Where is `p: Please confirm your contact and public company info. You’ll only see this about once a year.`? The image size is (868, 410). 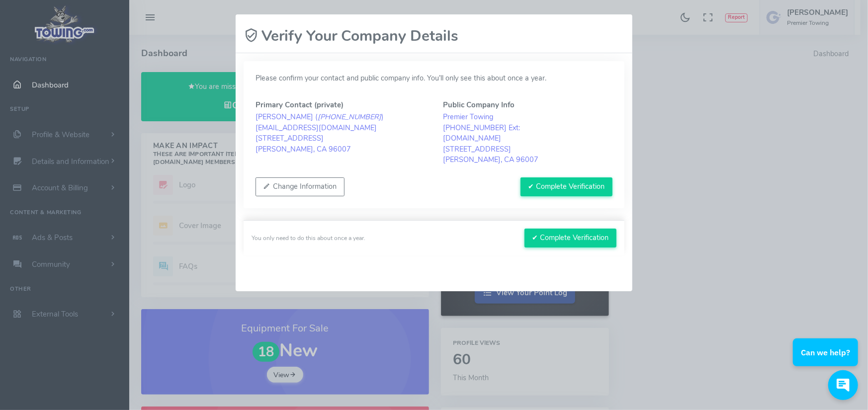
p: Please confirm your contact and public company info. You’ll only see this about once a year. is located at coordinates (434, 79).